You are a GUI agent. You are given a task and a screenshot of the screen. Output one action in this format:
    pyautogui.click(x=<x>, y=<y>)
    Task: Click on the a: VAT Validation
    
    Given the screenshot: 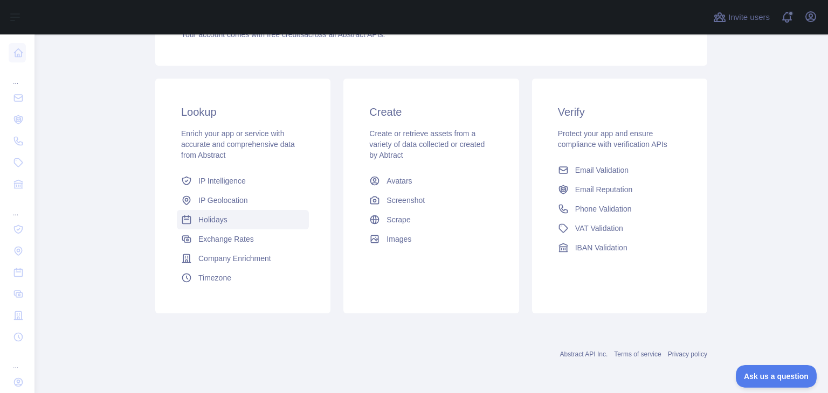 What is the action you would take?
    pyautogui.click(x=619, y=229)
    